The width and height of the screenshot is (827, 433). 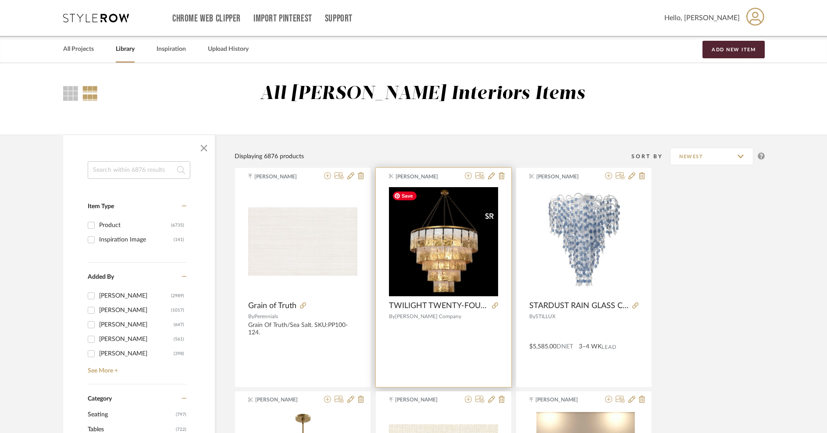 What do you see at coordinates (78, 49) in the screenshot?
I see `a: All Projects` at bounding box center [78, 49].